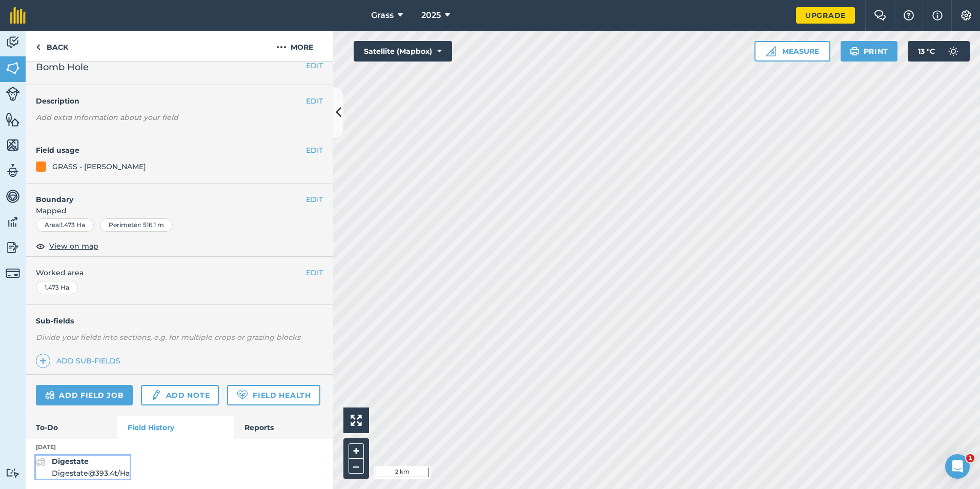  Describe the element at coordinates (273, 395) in the screenshot. I see `a: Field Health` at that location.